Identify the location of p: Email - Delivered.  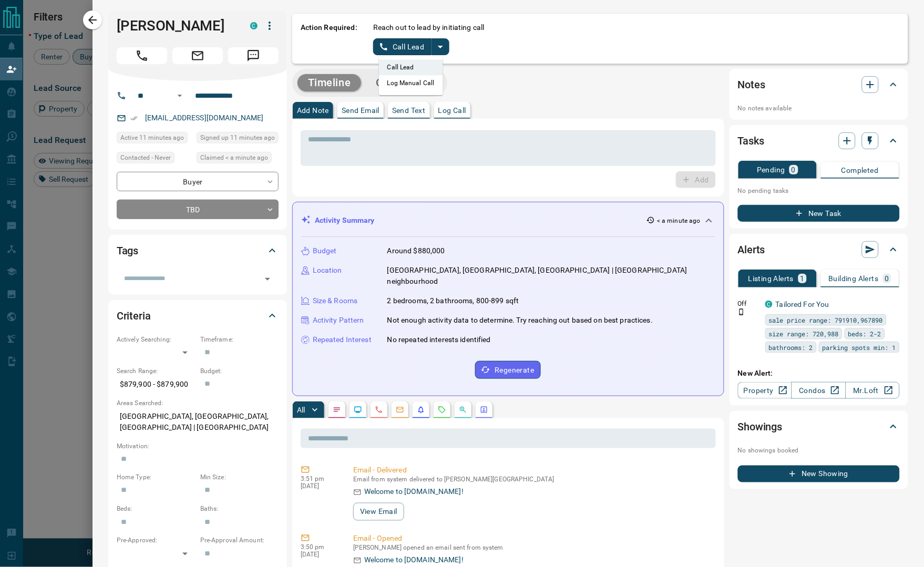
(533, 471).